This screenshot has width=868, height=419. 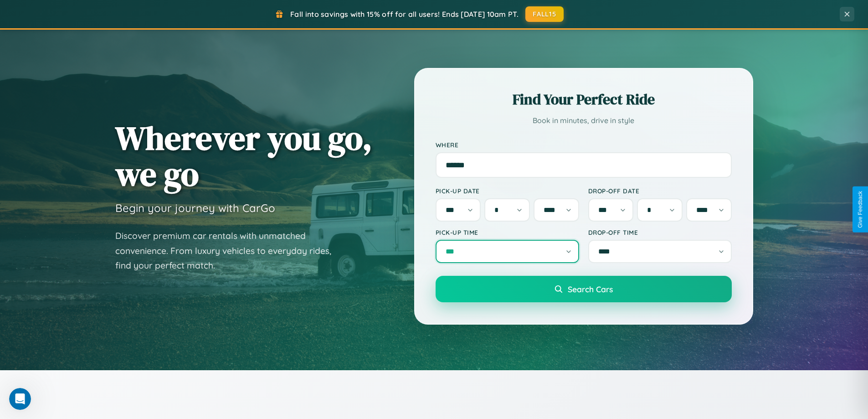 What do you see at coordinates (507, 191) in the screenshot?
I see `label: Pick-up Date` at bounding box center [507, 191].